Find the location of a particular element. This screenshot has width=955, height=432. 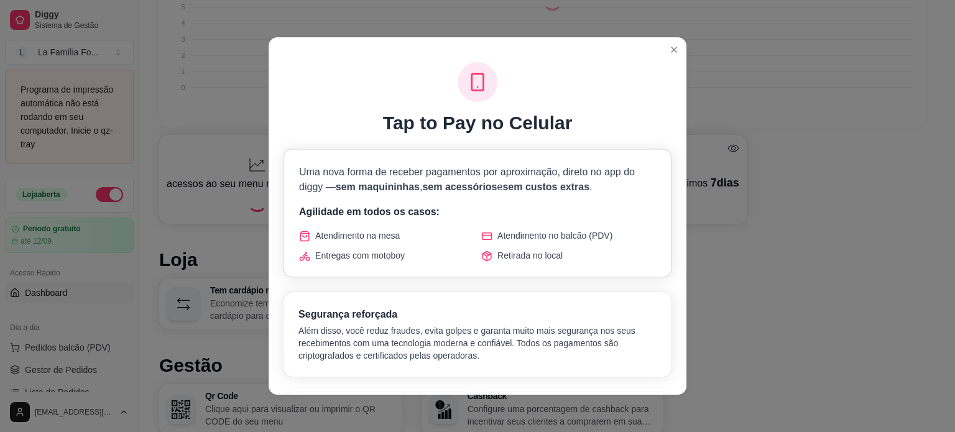

button: Close is located at coordinates (674, 50).